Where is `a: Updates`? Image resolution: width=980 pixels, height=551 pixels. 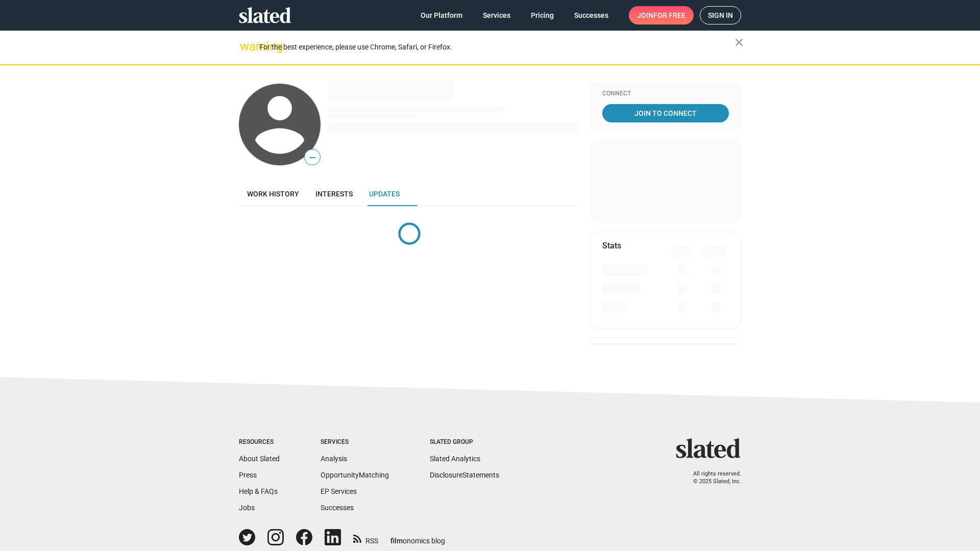 a: Updates is located at coordinates (384, 194).